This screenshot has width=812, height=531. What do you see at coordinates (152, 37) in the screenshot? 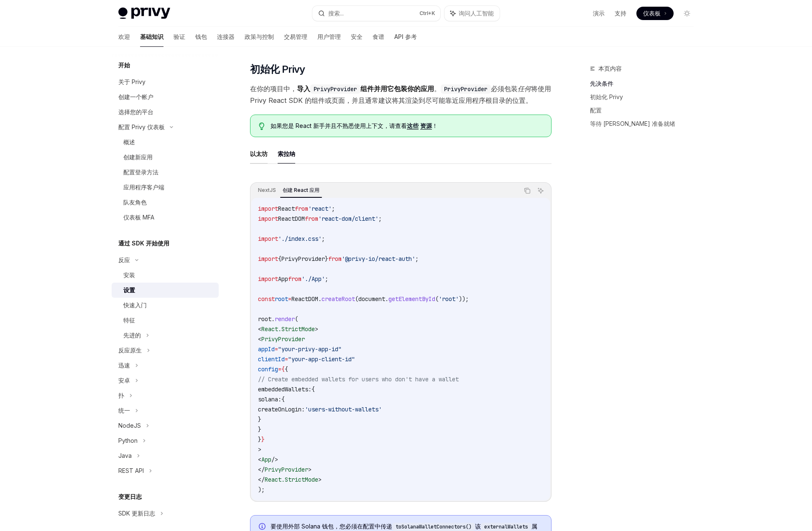
I see `a: 基础知识` at bounding box center [152, 37].